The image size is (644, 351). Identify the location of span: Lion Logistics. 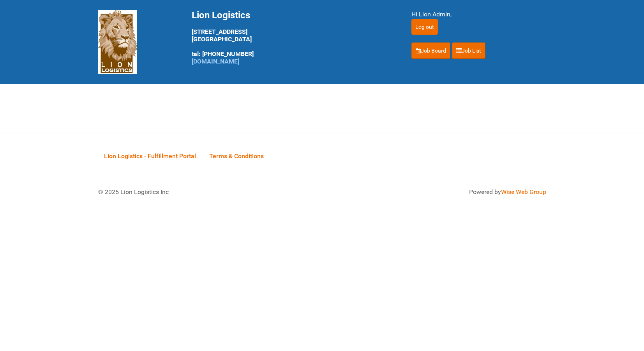
(221, 15).